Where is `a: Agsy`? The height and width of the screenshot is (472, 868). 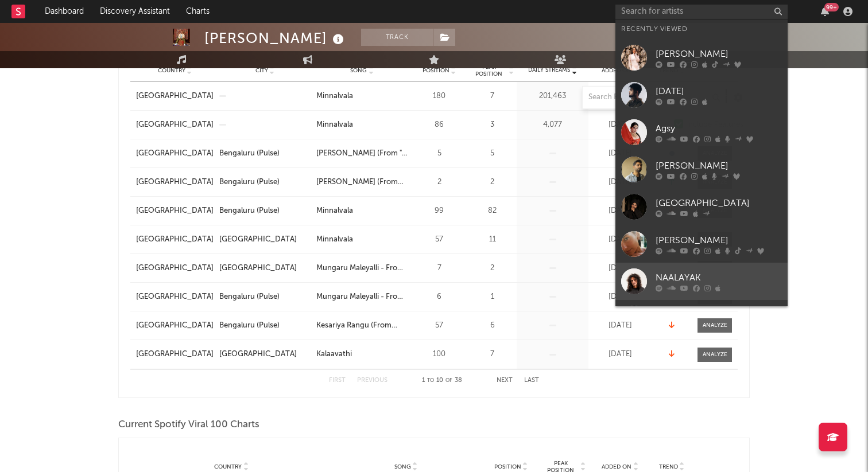
a: Agsy is located at coordinates (702, 132).